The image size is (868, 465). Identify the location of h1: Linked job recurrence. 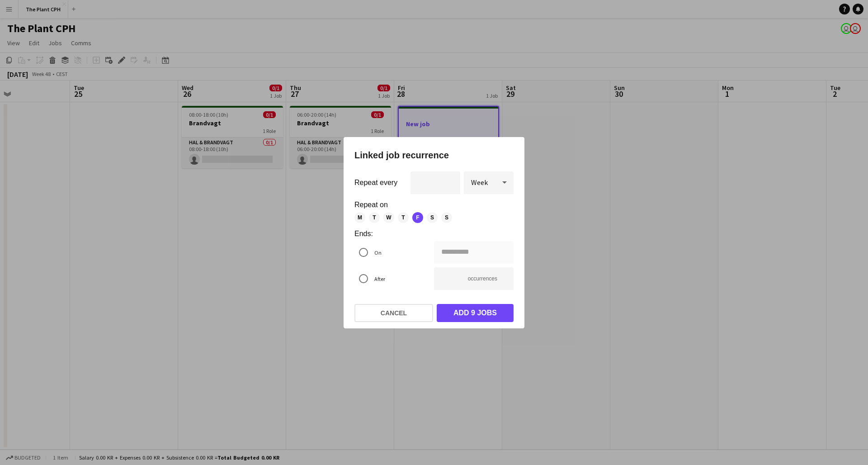
(434, 155).